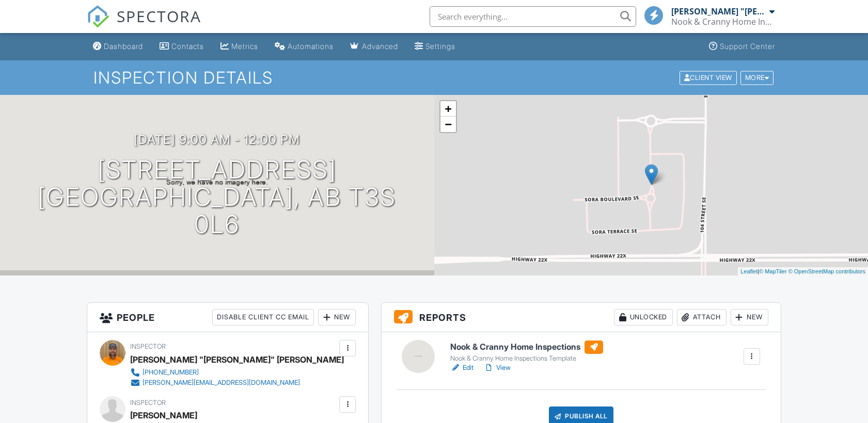 This screenshot has height=423, width=868. What do you see at coordinates (723, 22) in the screenshot?
I see `div: Nook & Cranny Home Inspections Ltd.` at bounding box center [723, 22].